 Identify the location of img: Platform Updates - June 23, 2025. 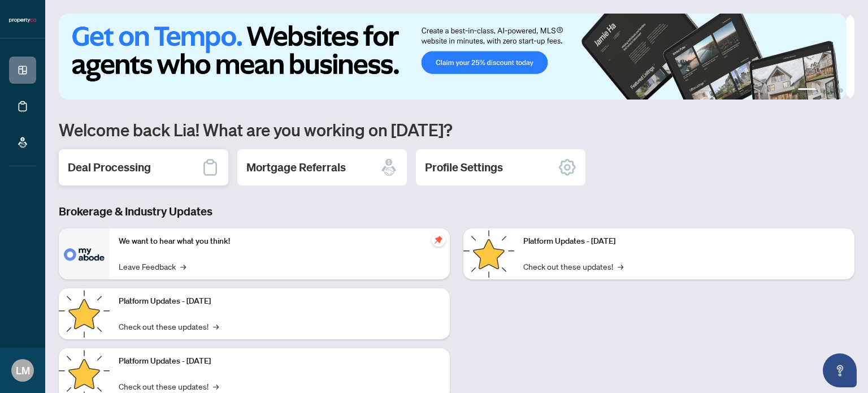
(489, 254).